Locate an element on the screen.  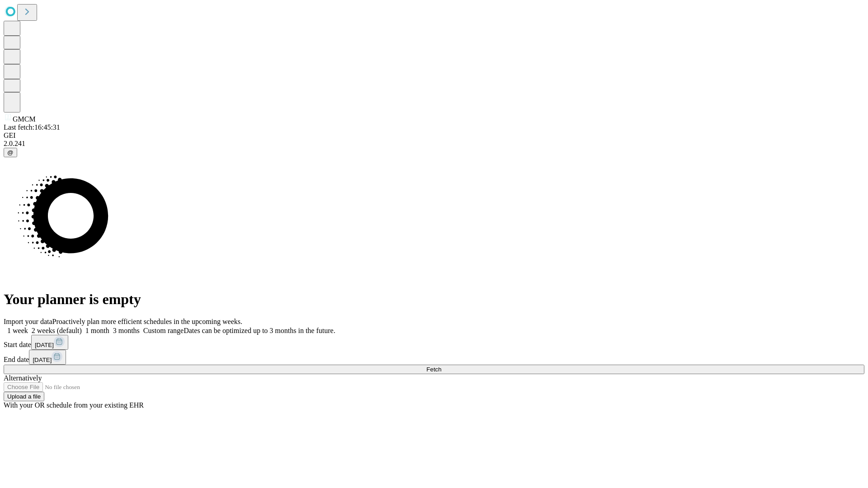
span: GMCM is located at coordinates (24, 119).